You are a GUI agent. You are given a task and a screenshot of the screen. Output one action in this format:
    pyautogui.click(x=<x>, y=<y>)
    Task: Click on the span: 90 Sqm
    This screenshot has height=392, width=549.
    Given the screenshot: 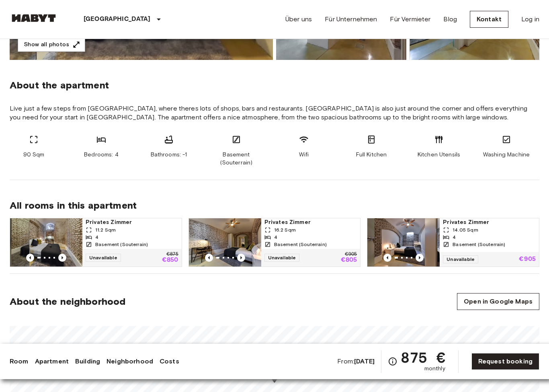 What is the action you would take?
    pyautogui.click(x=34, y=154)
    